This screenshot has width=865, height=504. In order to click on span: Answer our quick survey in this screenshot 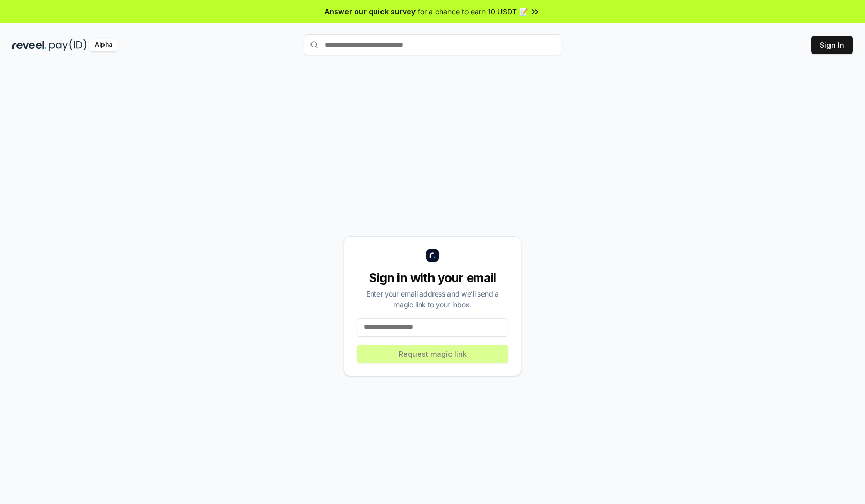, I will do `click(371, 11)`.